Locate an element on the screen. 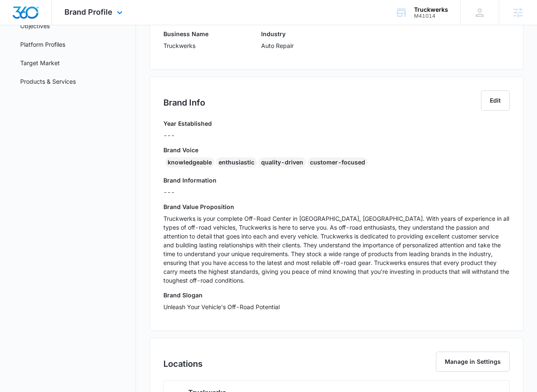  div: knowledgeable is located at coordinates (189, 162).